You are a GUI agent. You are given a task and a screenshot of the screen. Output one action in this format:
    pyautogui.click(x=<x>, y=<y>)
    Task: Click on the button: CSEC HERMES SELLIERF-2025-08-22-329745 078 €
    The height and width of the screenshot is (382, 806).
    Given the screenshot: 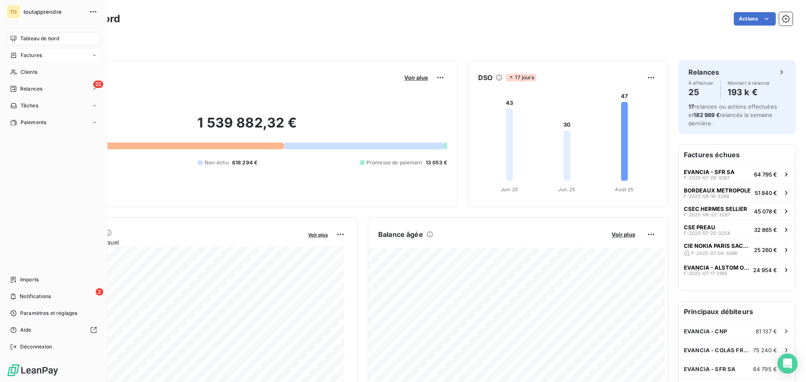 What is the action you would take?
    pyautogui.click(x=737, y=211)
    